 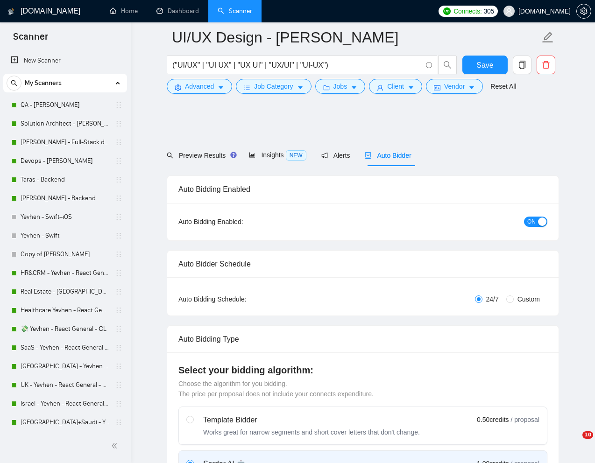 What do you see at coordinates (522, 65) in the screenshot?
I see `button: copy` at bounding box center [522, 65].